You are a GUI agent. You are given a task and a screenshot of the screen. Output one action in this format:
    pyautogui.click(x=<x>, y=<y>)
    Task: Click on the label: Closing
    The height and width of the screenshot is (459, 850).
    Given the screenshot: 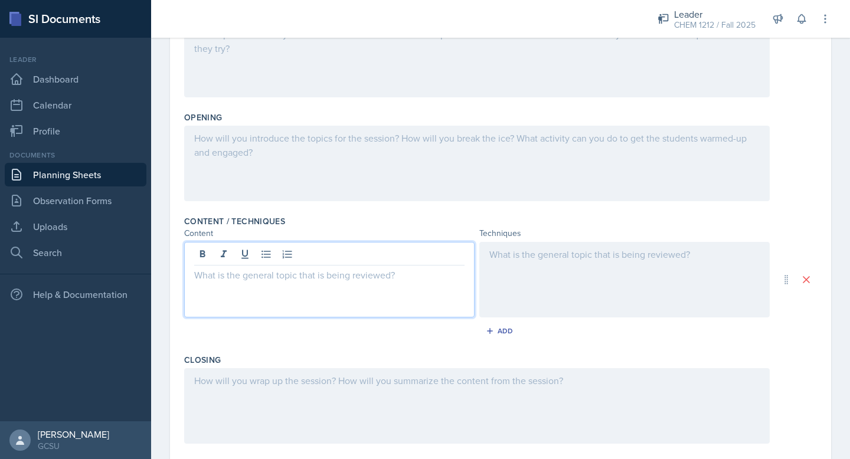 What is the action you would take?
    pyautogui.click(x=202, y=360)
    